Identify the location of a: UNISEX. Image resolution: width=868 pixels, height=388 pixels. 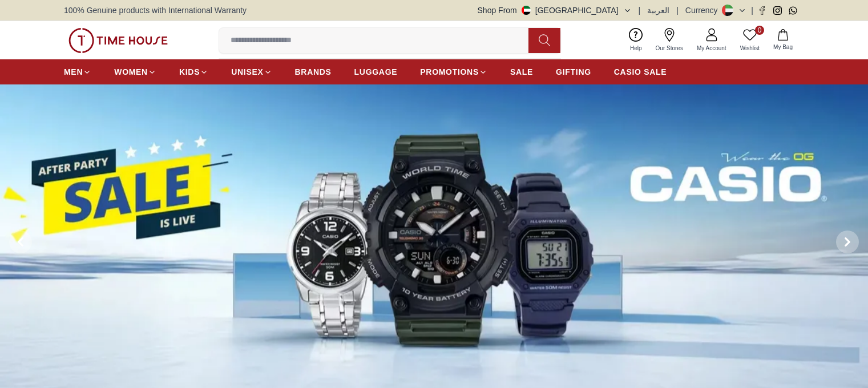
(251, 72).